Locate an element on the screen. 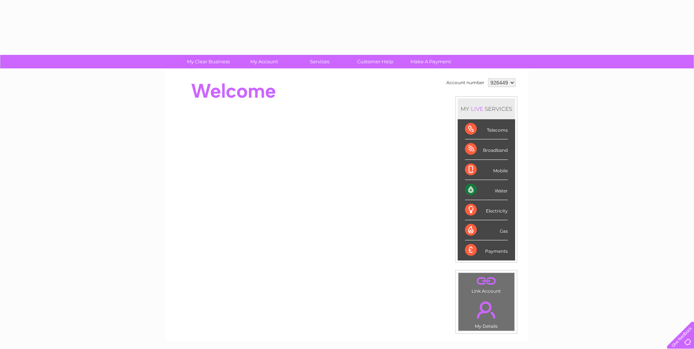 The image size is (694, 349). a: My Account is located at coordinates (264, 61).